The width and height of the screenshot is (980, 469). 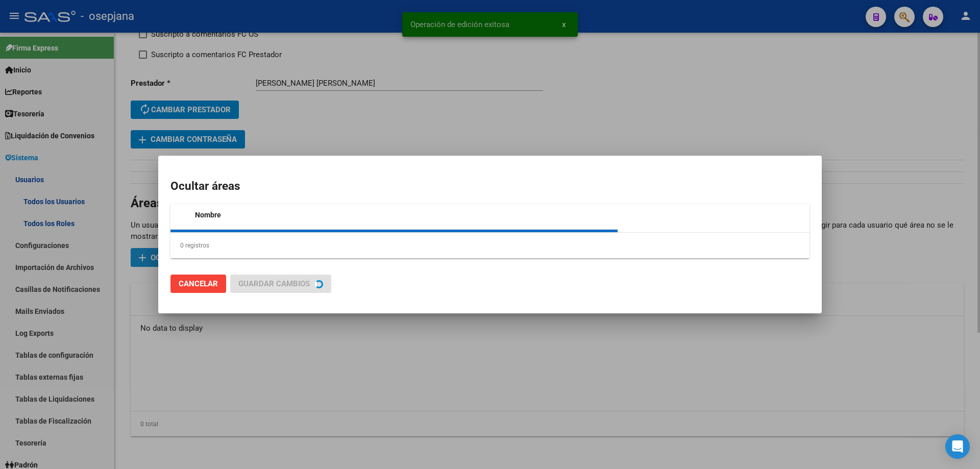 What do you see at coordinates (198, 284) in the screenshot?
I see `button: Cancelar` at bounding box center [198, 284].